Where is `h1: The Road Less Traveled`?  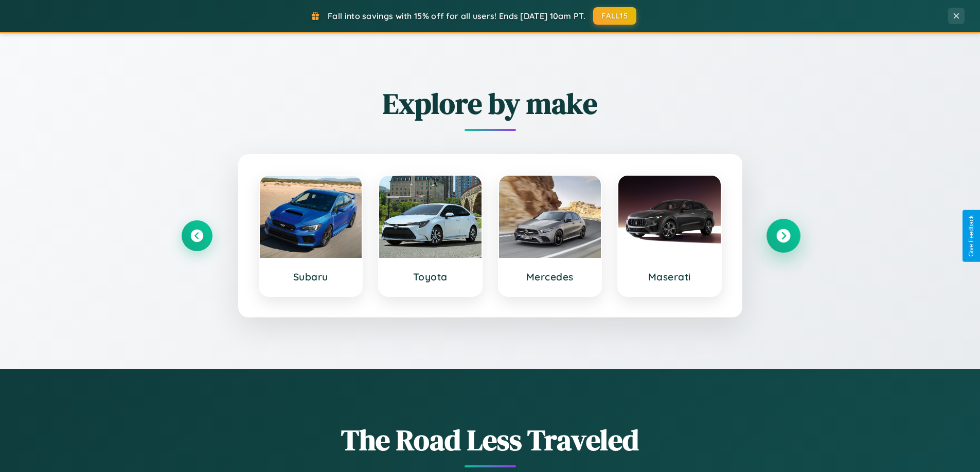
h1: The Road Less Traveled is located at coordinates (490, 440).